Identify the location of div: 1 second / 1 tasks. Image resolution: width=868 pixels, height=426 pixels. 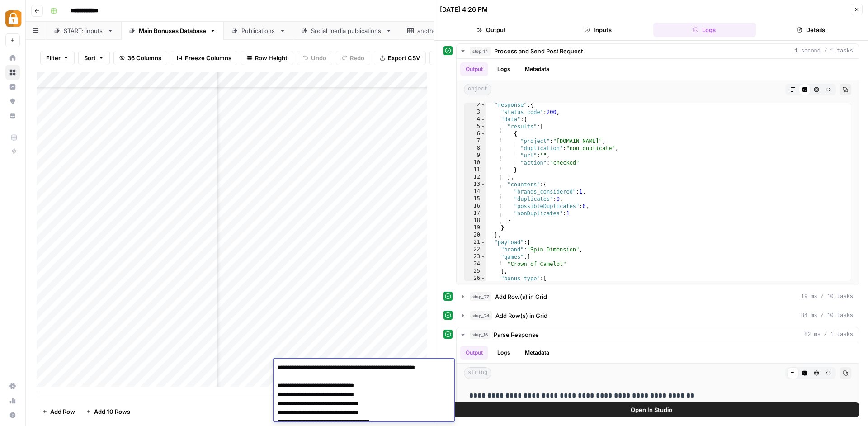
(657, 172).